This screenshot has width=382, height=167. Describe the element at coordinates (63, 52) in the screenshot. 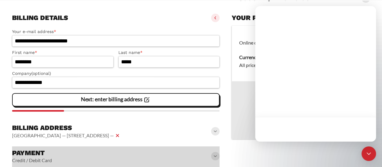

I see `label: First name` at that location.